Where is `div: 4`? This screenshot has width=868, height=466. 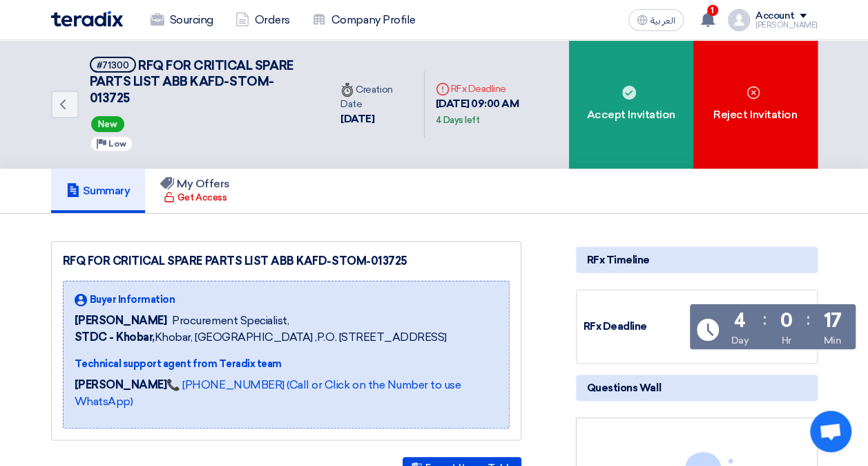
div: 4 is located at coordinates (740, 320).